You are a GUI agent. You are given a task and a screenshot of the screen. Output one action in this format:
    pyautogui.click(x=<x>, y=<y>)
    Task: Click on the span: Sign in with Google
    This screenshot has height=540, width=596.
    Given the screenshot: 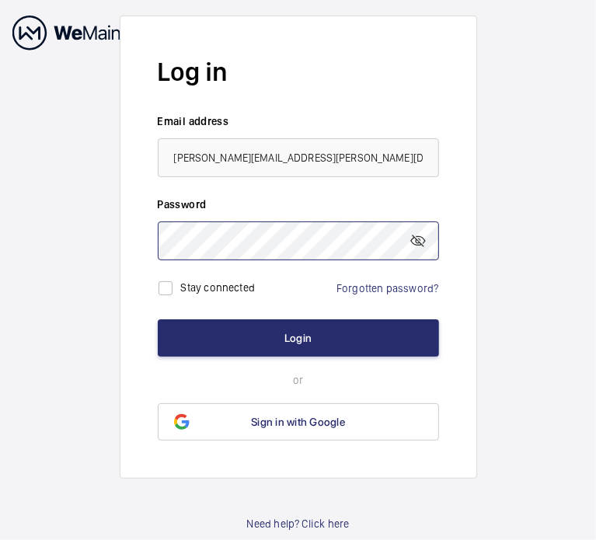 What is the action you would take?
    pyautogui.click(x=297, y=422)
    